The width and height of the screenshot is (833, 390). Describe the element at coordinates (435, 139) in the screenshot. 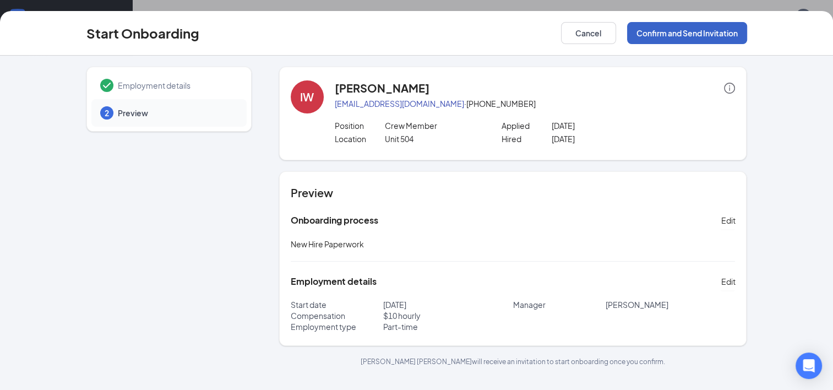

I see `p: Unit 504` at that location.